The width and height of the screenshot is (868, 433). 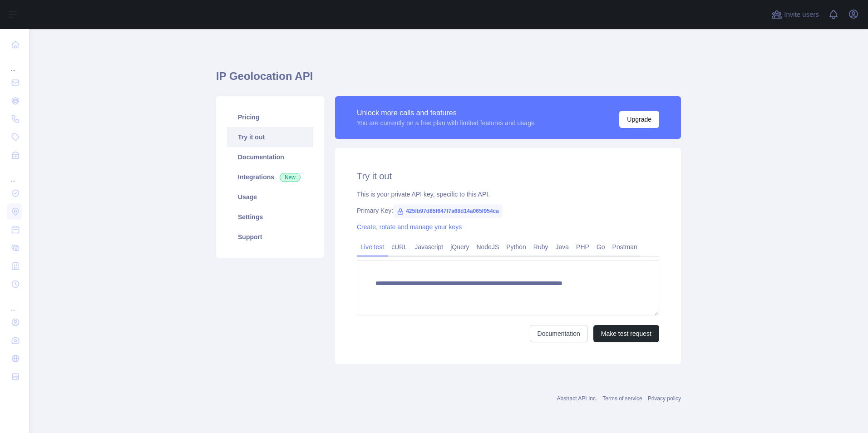 What do you see at coordinates (577, 399) in the screenshot?
I see `a: Abstract API Inc.` at bounding box center [577, 399].